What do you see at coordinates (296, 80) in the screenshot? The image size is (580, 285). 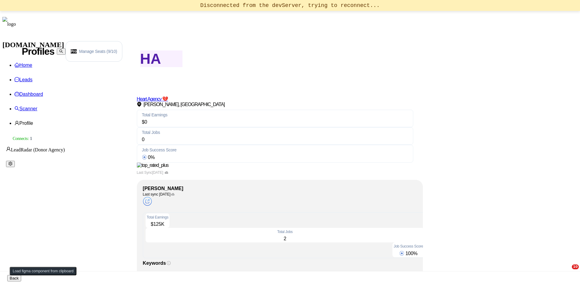 I see `li: Leads` at bounding box center [296, 80].